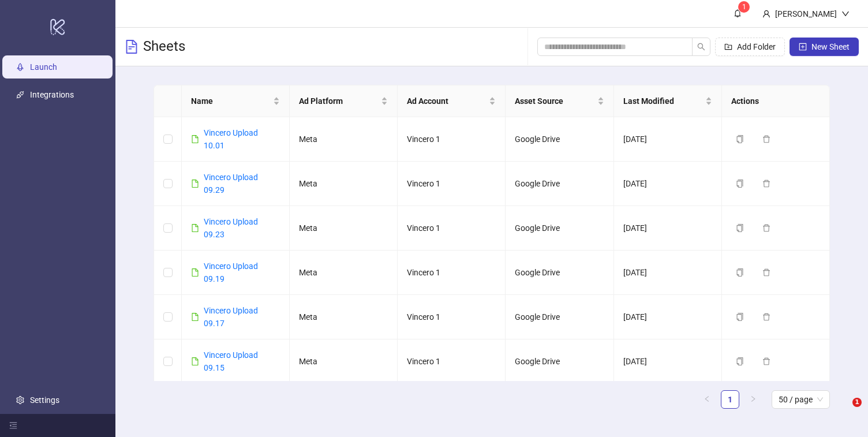 This screenshot has width=868, height=437. What do you see at coordinates (701, 46) in the screenshot?
I see `span: search` at bounding box center [701, 46].